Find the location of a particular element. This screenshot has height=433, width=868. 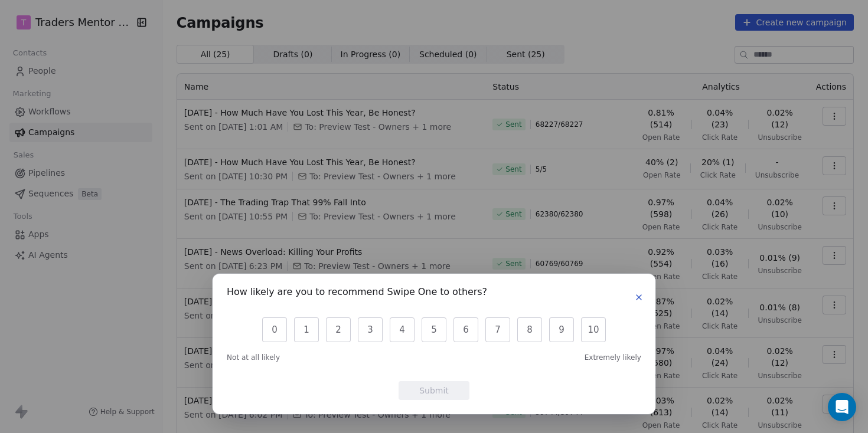

button: 0 is located at coordinates (274, 330).